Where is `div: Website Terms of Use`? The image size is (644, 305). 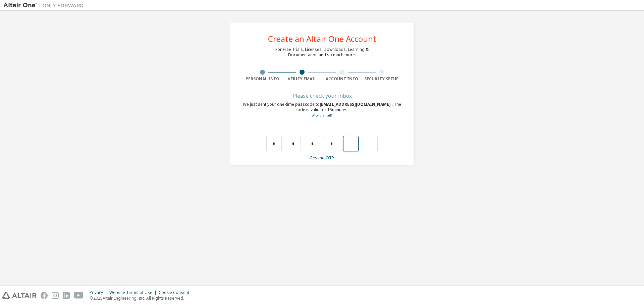
div: Website Terms of Use is located at coordinates (134, 293).